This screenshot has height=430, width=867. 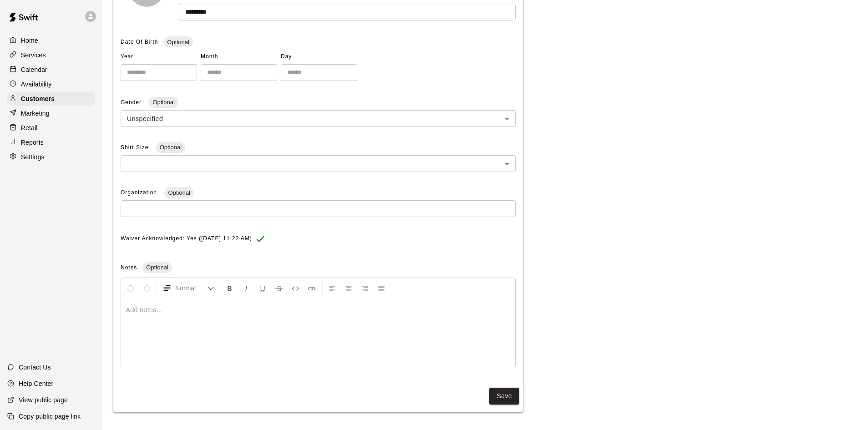 I want to click on a: Calendar, so click(x=51, y=70).